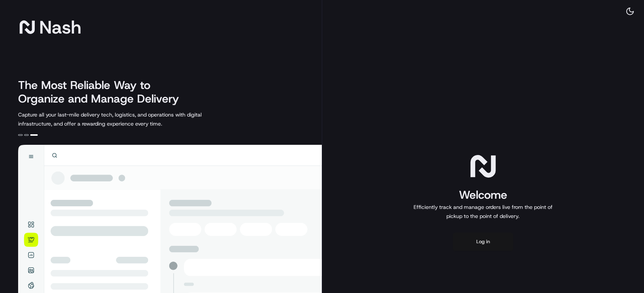 This screenshot has width=644, height=293. What do you see at coordinates (483, 195) in the screenshot?
I see `h1: Welcome` at bounding box center [483, 195].